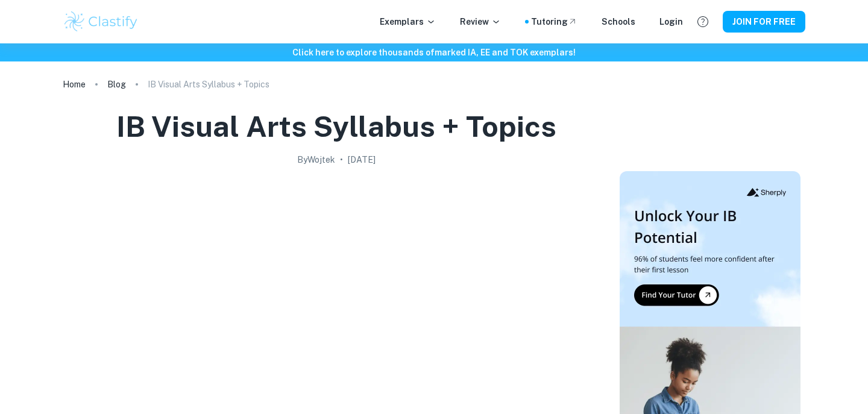 The image size is (868, 414). Describe the element at coordinates (101, 21) in the screenshot. I see `img: Clastify logo` at that location.